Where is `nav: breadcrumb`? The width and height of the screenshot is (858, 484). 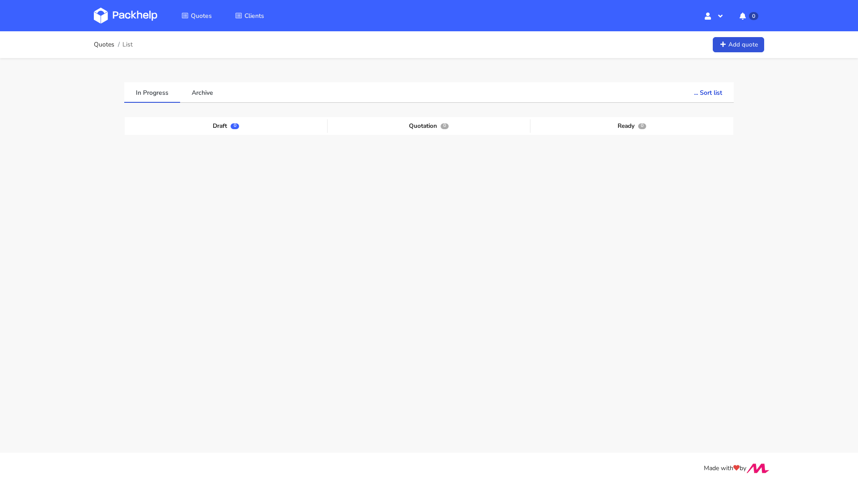 nav: breadcrumb is located at coordinates (113, 45).